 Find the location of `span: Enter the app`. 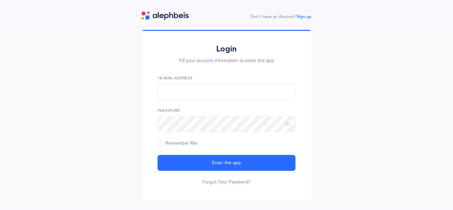

span: Enter the app is located at coordinates (227, 163).